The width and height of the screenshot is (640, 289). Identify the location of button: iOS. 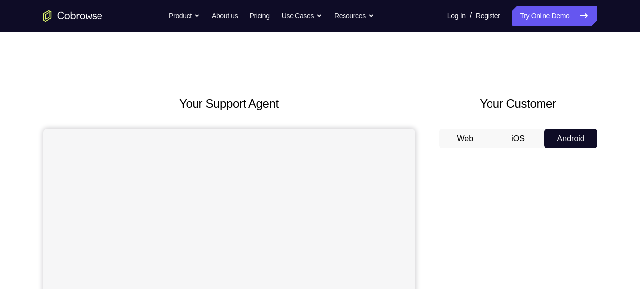
(518, 139).